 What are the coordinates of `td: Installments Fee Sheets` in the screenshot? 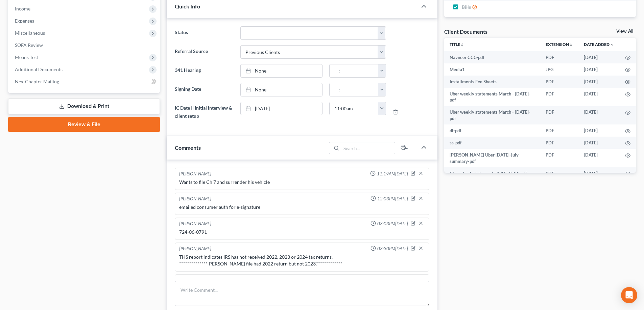 It's located at (492, 82).